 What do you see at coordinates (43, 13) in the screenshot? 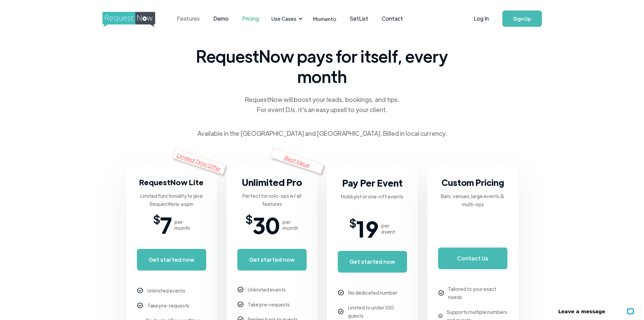
I see `p: Leave a message` at bounding box center [43, 13].